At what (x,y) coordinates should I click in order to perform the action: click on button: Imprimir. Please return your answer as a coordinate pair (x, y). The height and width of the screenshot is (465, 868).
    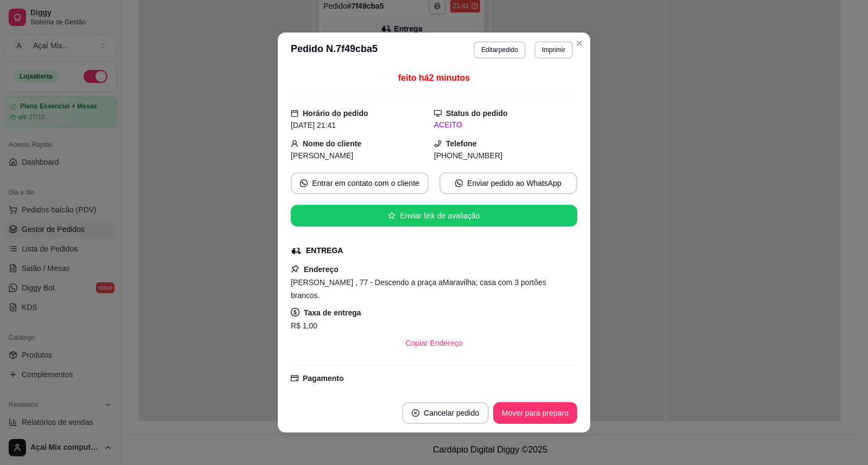
    Looking at the image, I should click on (553, 50).